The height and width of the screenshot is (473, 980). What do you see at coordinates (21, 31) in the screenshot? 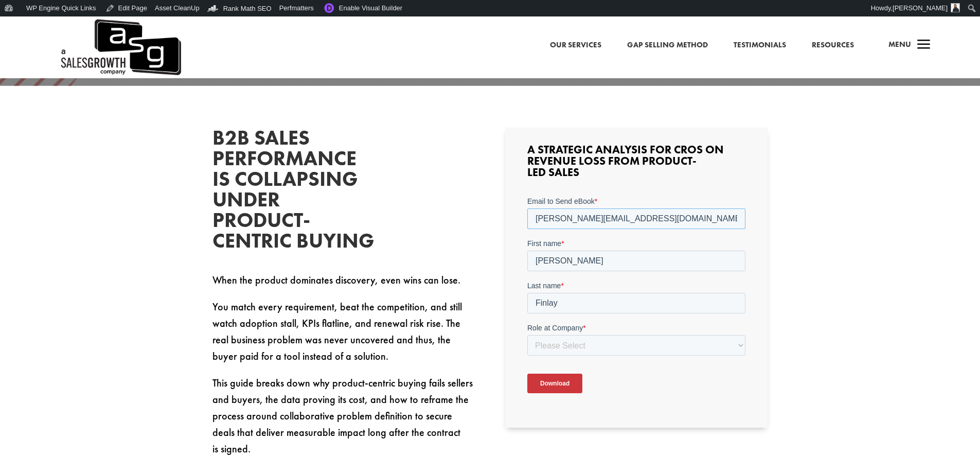
I see `img: website_grey.svg` at bounding box center [21, 31].